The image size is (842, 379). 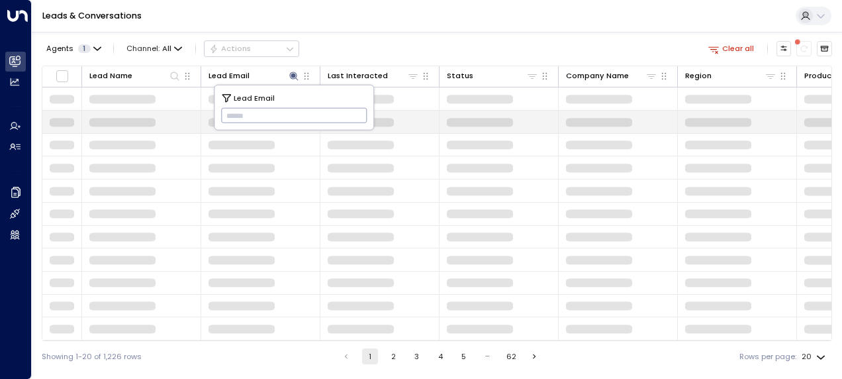 I want to click on button: Go to page 2, so click(x=393, y=356).